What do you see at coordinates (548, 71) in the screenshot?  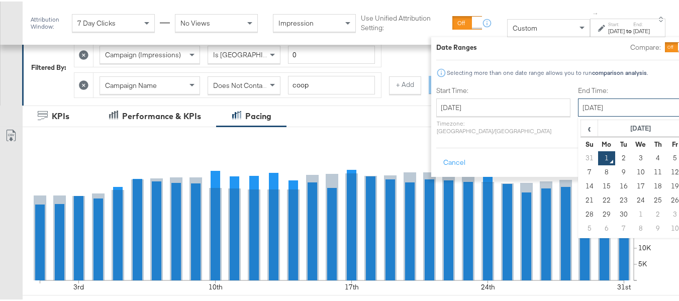 I see `div: Selecting more than one date range allows you to run .` at bounding box center [548, 71].